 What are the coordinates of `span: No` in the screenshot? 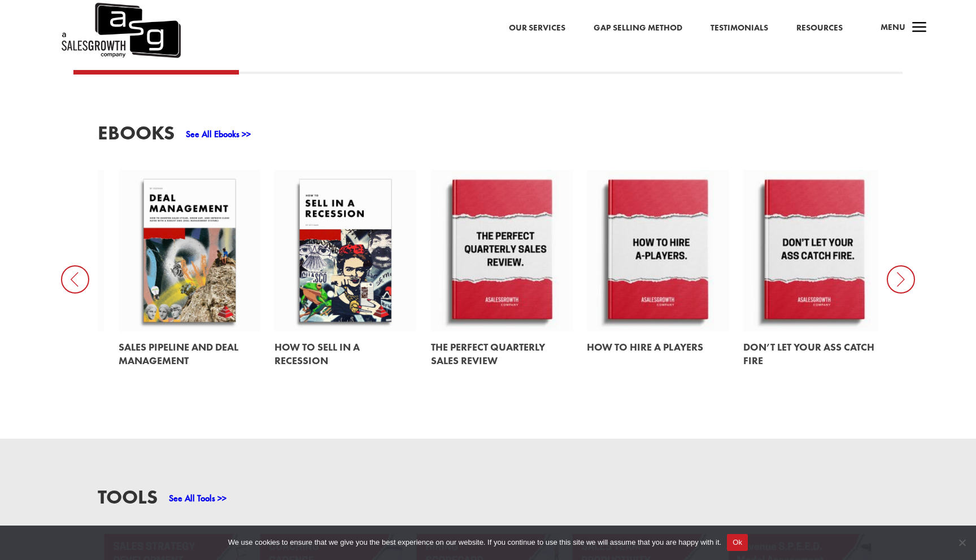 It's located at (962, 543).